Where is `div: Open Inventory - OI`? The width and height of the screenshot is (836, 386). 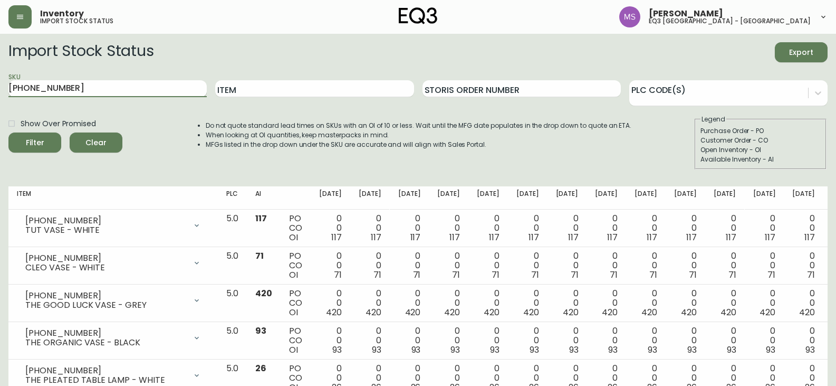
div: Open Inventory - OI is located at coordinates (761, 150).